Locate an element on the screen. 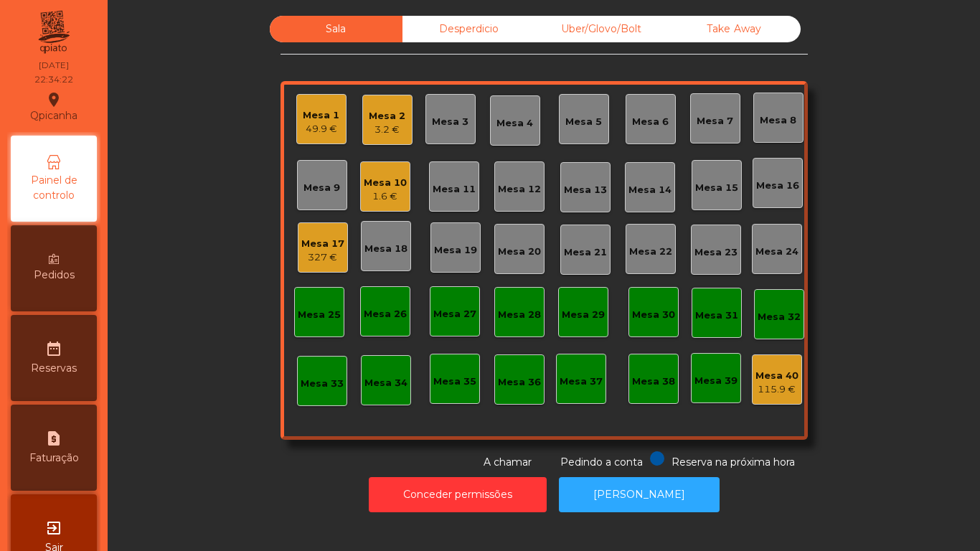 This screenshot has width=980, height=551. div: Mesa 20 is located at coordinates (519, 251).